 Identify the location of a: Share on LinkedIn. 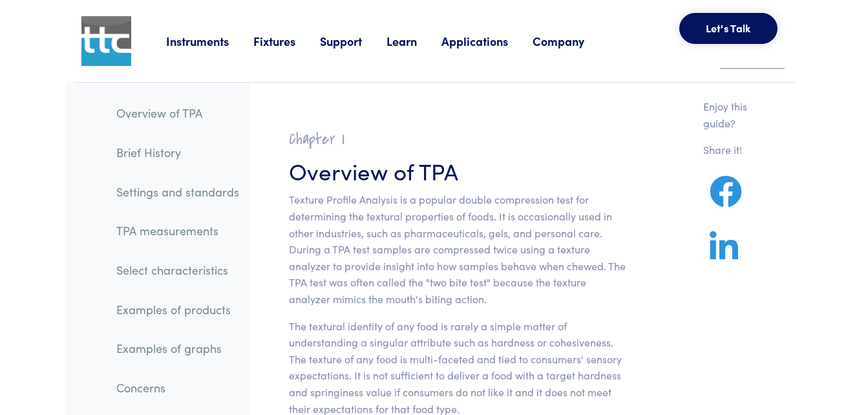
(724, 255).